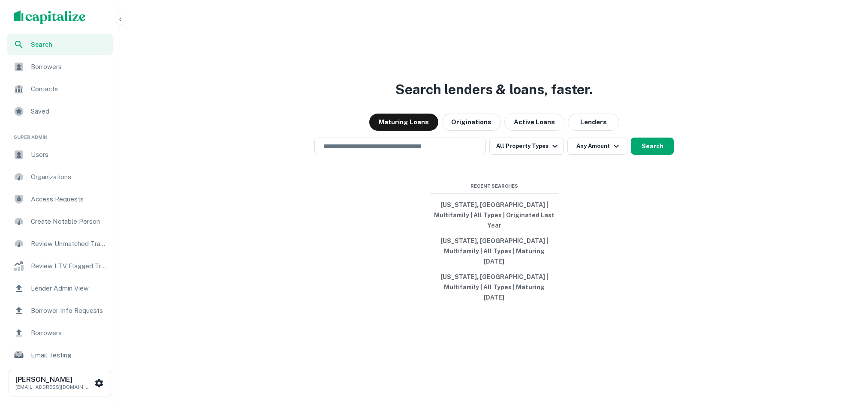  Describe the element at coordinates (50, 17) in the screenshot. I see `img: capitalize-logo.png` at that location.